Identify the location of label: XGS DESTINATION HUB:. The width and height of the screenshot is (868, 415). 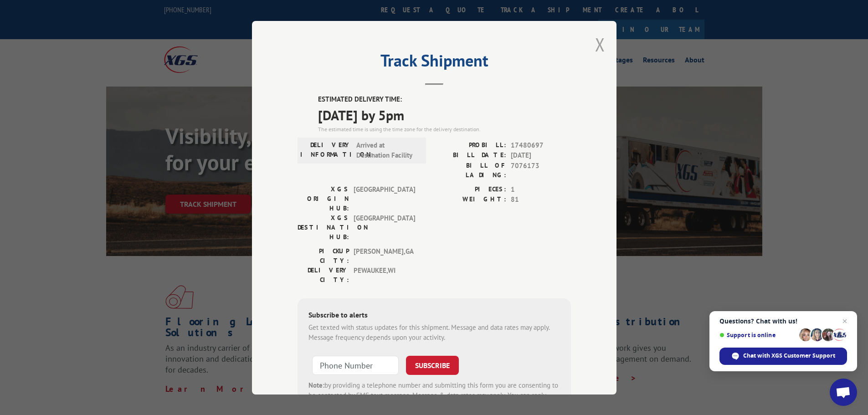
(323, 227).